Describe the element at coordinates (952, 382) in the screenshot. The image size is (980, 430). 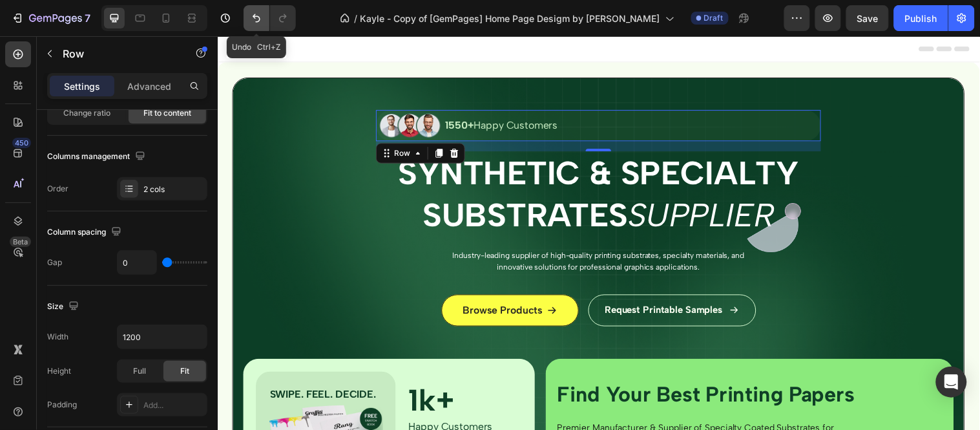
I see `div: Open Intercom Messenger` at that location.